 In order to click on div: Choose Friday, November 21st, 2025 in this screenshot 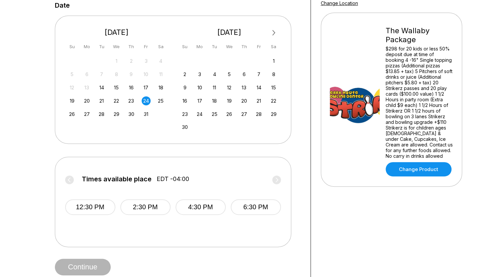, I will do `click(259, 101)`.